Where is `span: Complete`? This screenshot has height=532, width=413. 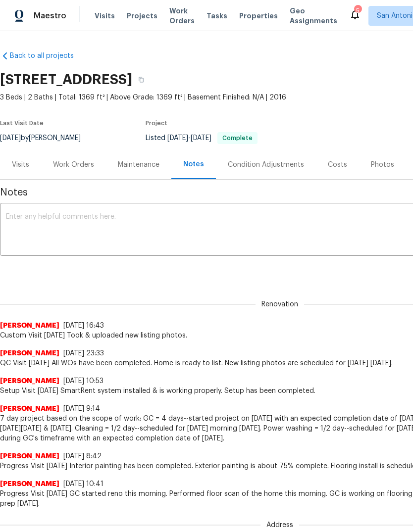 span: Complete is located at coordinates (237, 138).